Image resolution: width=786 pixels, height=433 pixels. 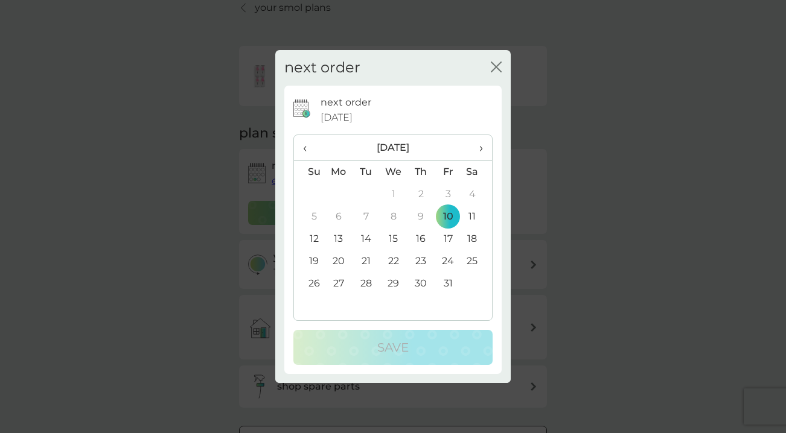 I want to click on th: Mo, so click(x=339, y=172).